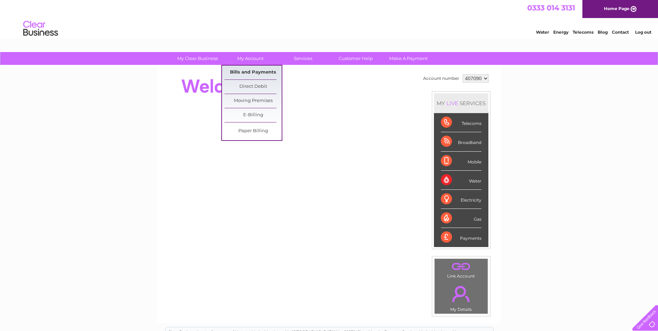 This screenshot has height=331, width=658. Describe the element at coordinates (253, 72) in the screenshot. I see `a: Bills and Payments` at that location.